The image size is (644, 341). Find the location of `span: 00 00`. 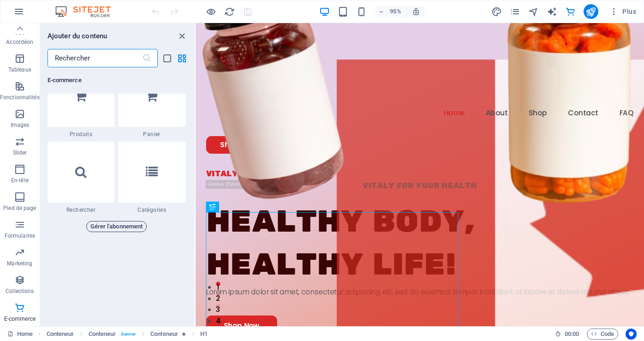

span: 00 00 is located at coordinates (572, 334).